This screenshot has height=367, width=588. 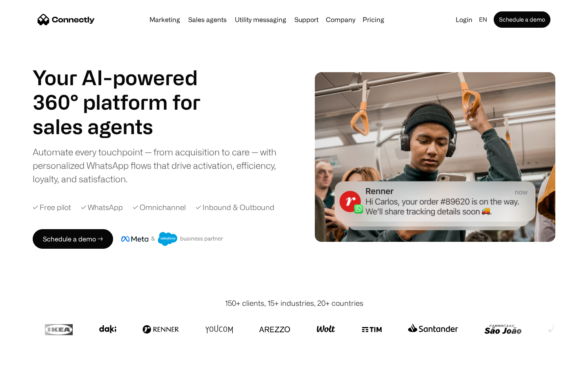 I want to click on aside: Language selected: English, so click(x=28, y=358).